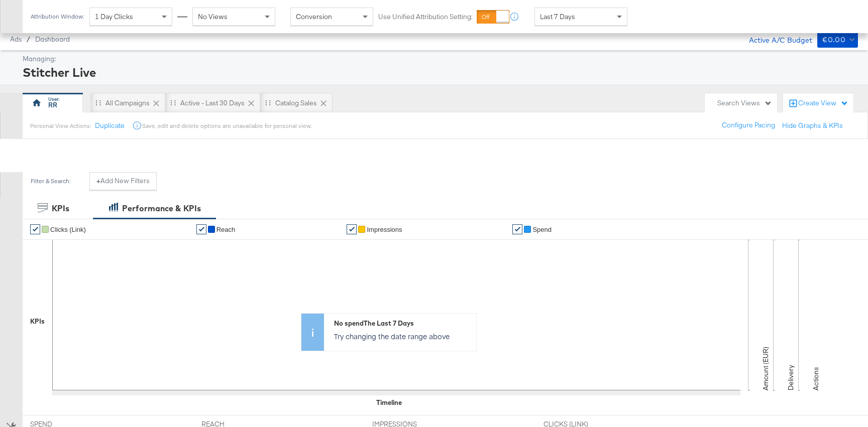  What do you see at coordinates (542, 229) in the screenshot?
I see `span: Spend` at bounding box center [542, 229].